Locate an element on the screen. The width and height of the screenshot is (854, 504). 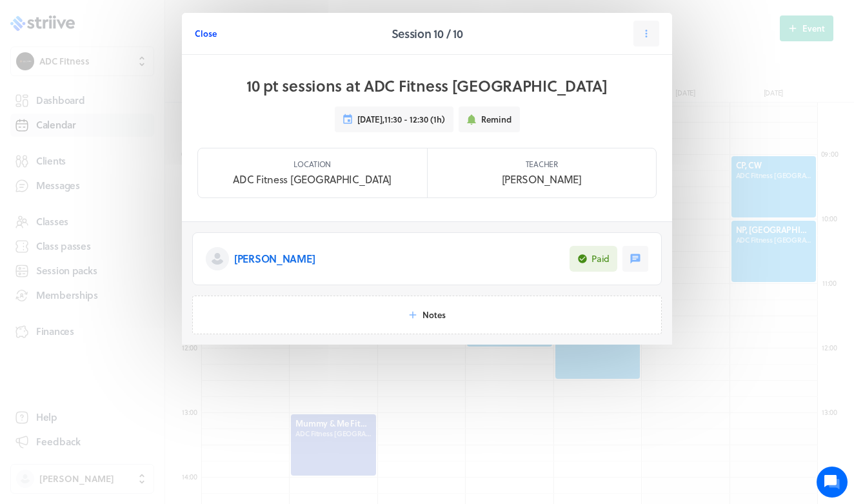
button: Remind is located at coordinates (489, 120).